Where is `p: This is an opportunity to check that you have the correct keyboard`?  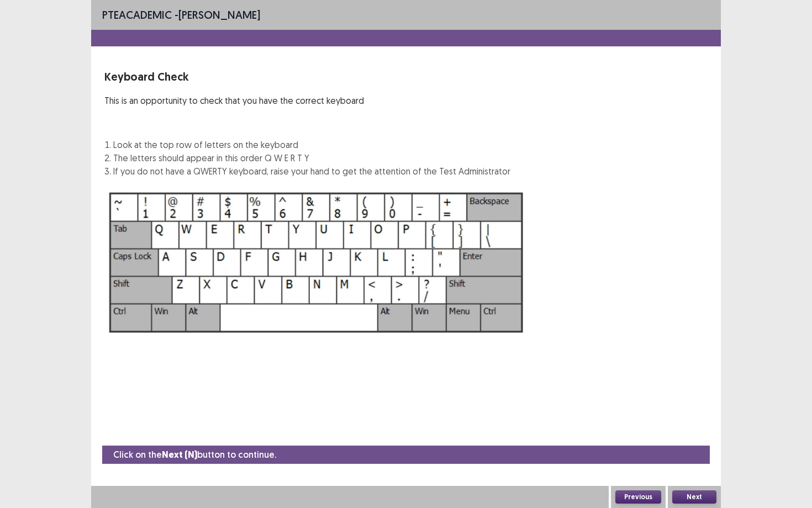
p: This is an opportunity to check that you have the correct keyboard is located at coordinates (307, 101).